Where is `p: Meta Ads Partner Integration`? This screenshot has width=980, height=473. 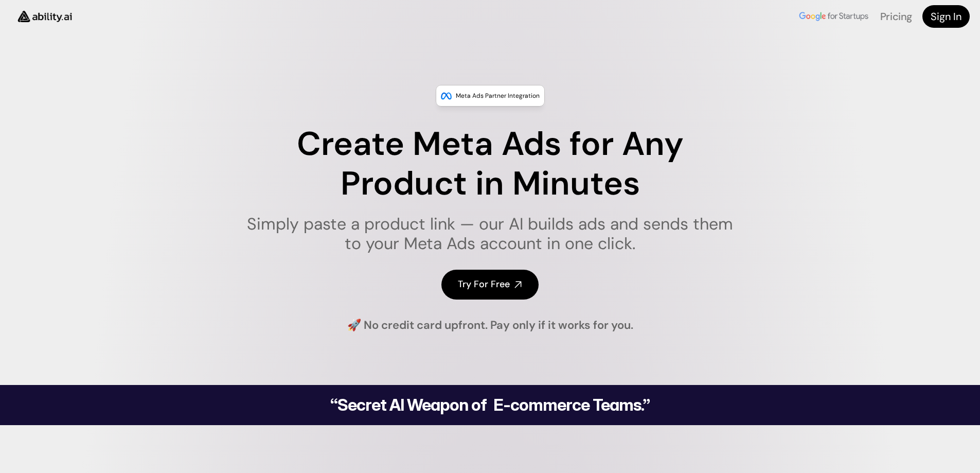
p: Meta Ads Partner Integration is located at coordinates (497, 96).